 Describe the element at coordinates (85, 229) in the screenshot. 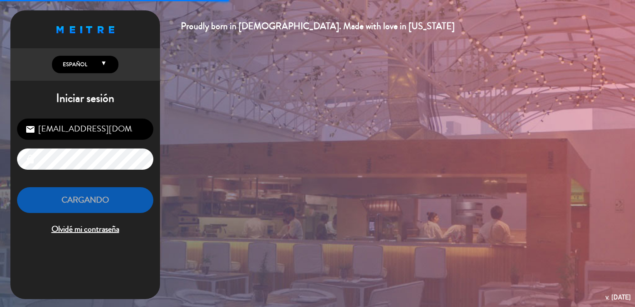

I see `span: Olvidé mi contraseña` at that location.